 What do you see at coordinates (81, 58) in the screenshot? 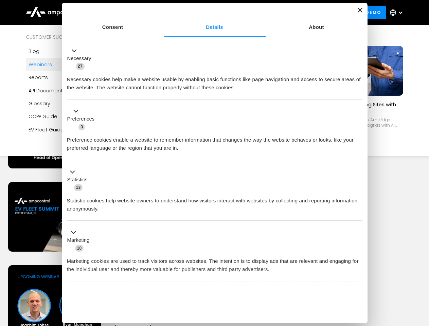
I see `button: Necessary (27)` at bounding box center [81, 58].